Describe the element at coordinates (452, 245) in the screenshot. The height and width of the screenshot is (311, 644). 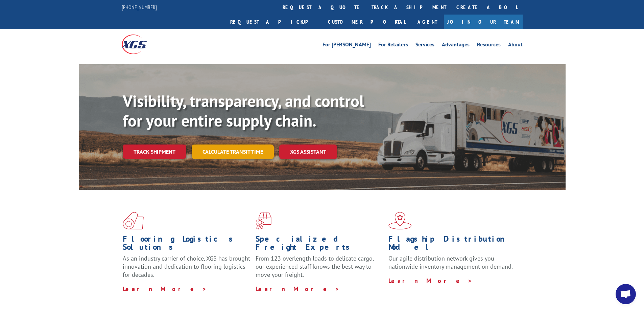
I see `h1: Flagship Distribution Model` at that location.